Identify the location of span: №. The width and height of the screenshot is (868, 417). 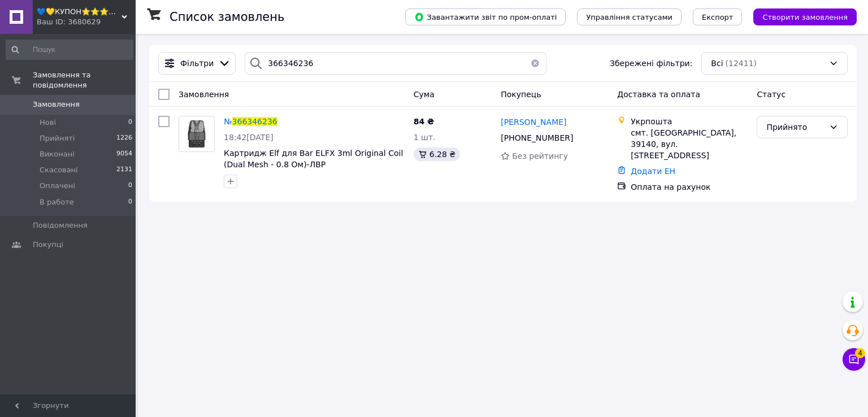
(228, 122).